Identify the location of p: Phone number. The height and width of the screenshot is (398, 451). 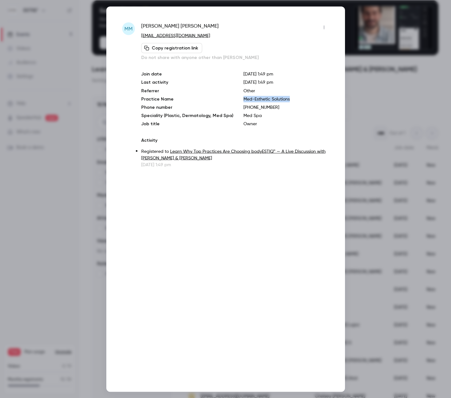
(187, 107).